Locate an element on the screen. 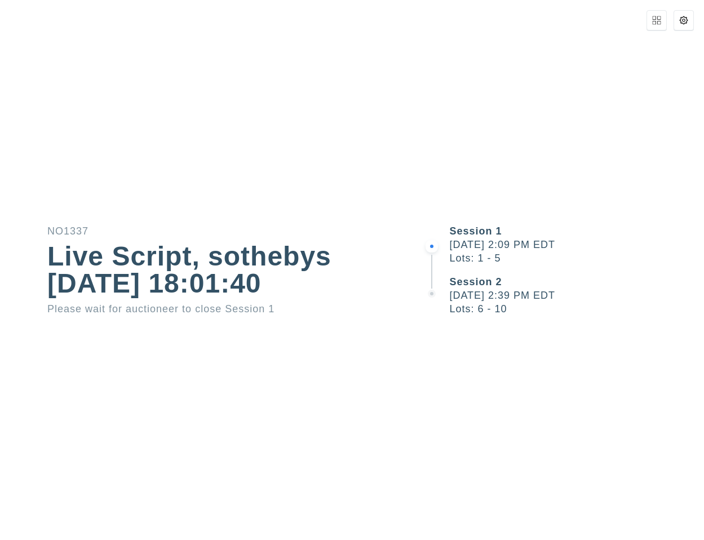 This screenshot has height=540, width=704. div: Please wait for auctioneer to close Session 1 is located at coordinates (211, 309).